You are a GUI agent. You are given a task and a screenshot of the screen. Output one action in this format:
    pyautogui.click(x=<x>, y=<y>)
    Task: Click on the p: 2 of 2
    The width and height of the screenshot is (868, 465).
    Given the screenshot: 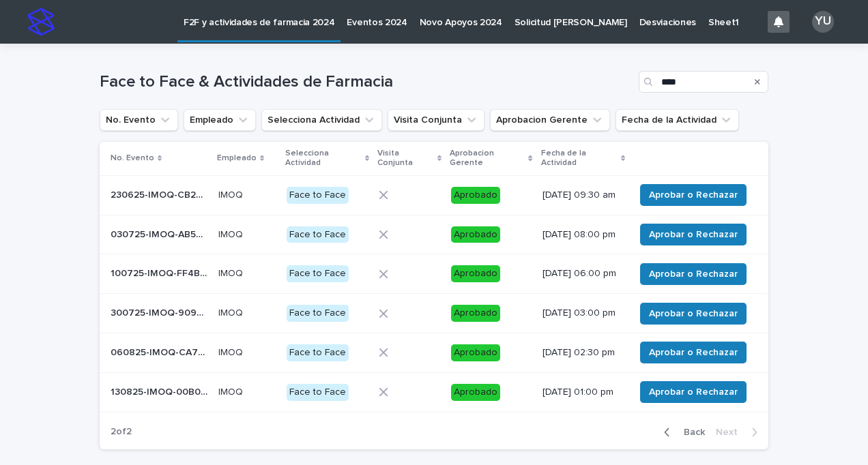 What is the action you would take?
    pyautogui.click(x=121, y=432)
    